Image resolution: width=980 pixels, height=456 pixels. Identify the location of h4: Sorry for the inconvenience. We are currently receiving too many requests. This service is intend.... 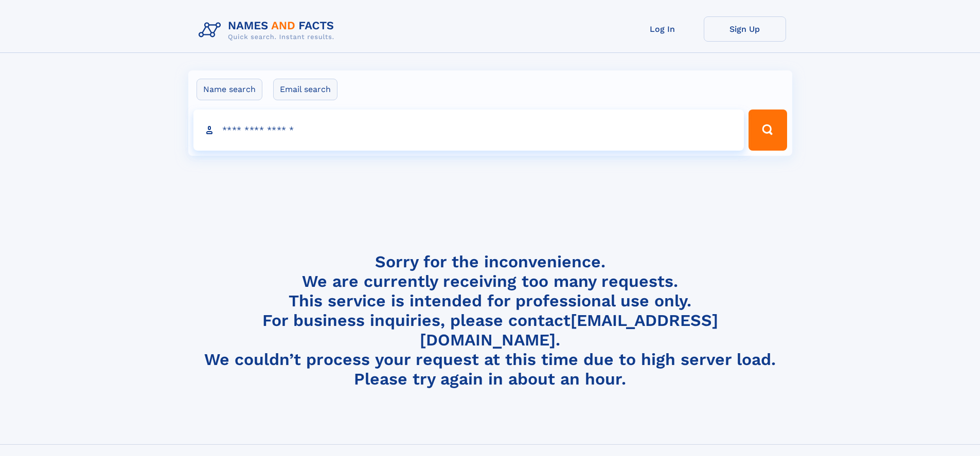
(491, 320).